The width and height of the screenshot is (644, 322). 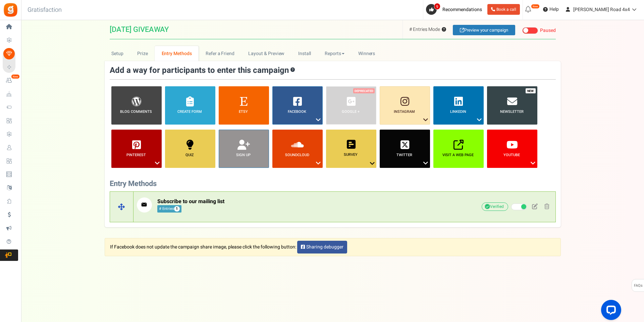 I want to click on b: Sign up, so click(x=243, y=154).